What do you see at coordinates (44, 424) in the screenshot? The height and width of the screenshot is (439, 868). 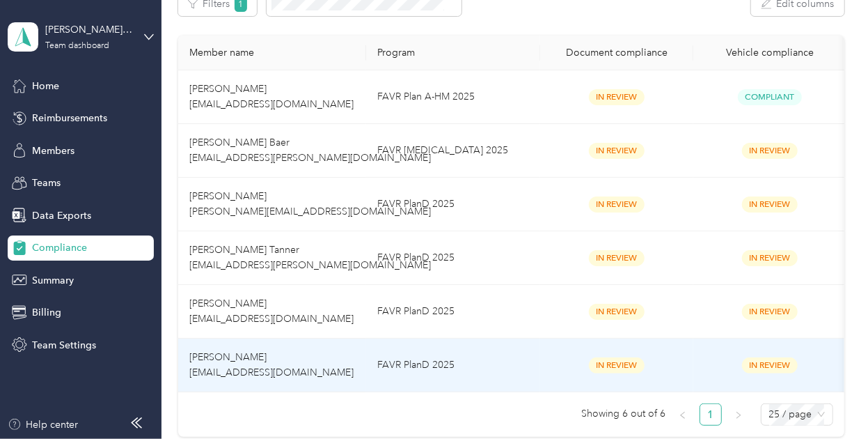 I see `div: Help center` at bounding box center [44, 424].